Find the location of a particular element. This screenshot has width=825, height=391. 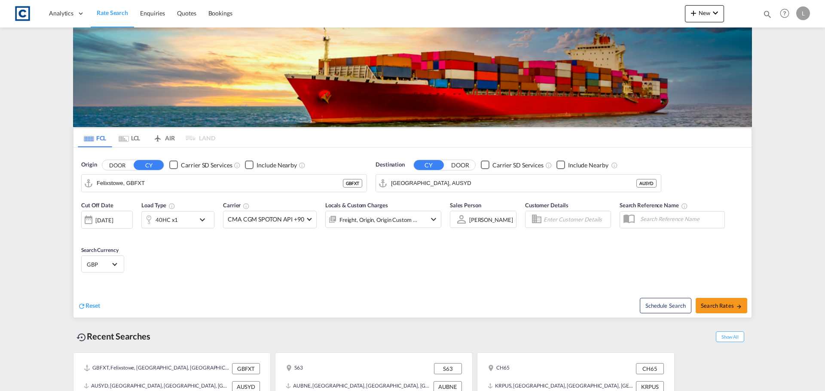

img: LCL+%26+FCL+BACKGROUND.png is located at coordinates (412, 77).